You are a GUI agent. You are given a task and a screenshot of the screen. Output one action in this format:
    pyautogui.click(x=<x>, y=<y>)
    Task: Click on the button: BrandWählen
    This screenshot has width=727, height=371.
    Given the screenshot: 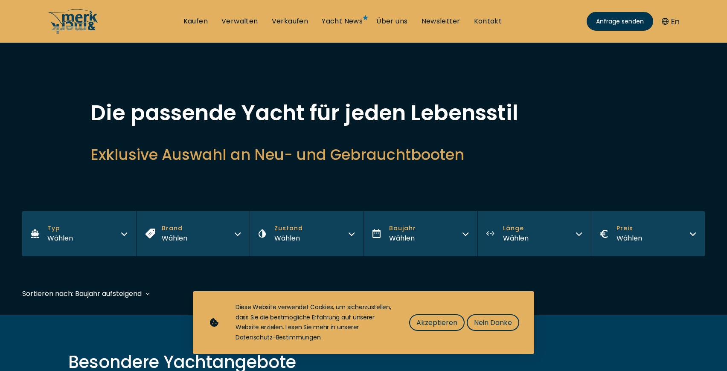 What is the action you would take?
    pyautogui.click(x=193, y=234)
    